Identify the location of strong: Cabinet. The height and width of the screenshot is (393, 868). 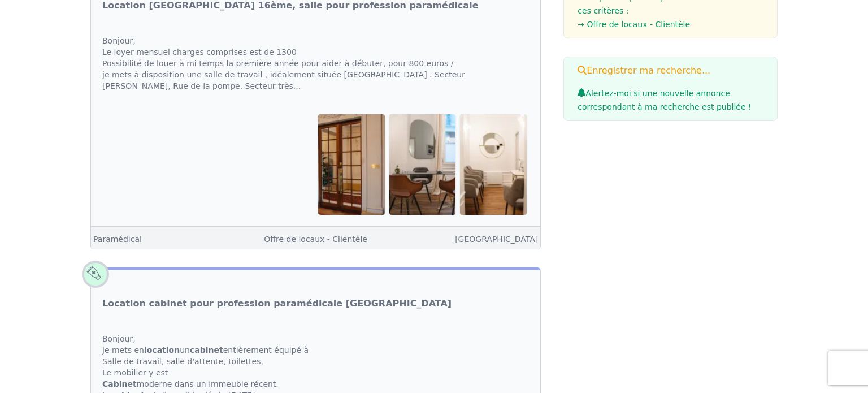
(119, 383).